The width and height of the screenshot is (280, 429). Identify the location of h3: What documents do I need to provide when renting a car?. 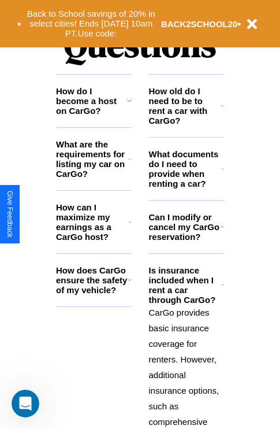
(186, 169).